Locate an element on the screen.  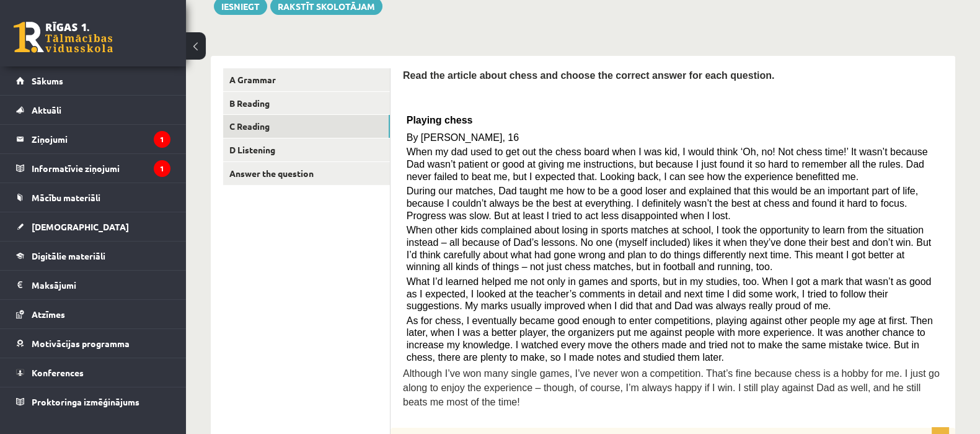
a: D Listening is located at coordinates (306, 150).